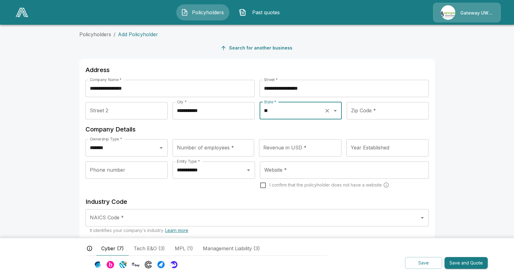  What do you see at coordinates (266, 12) in the screenshot?
I see `span: Past quotes` at bounding box center [266, 12].